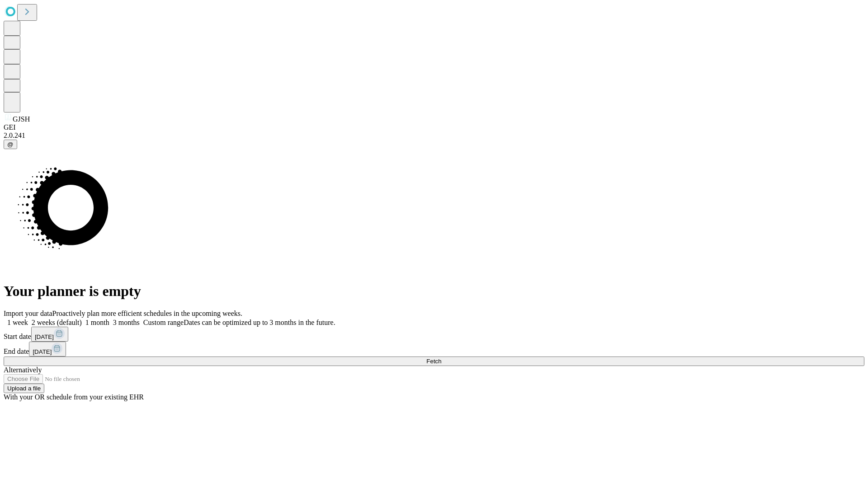 This screenshot has width=868, height=488. I want to click on div: 2.0.241, so click(434, 135).